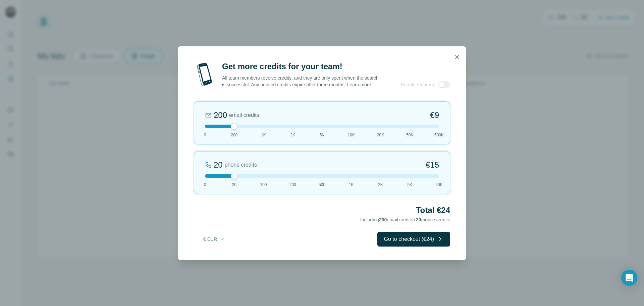 Image resolution: width=644 pixels, height=306 pixels. Describe the element at coordinates (351, 135) in the screenshot. I see `span: 10K` at that location.